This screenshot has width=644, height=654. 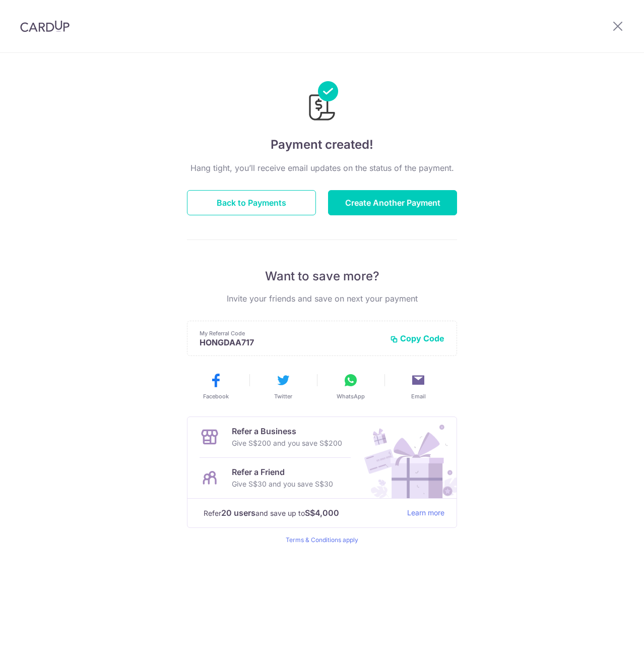 What do you see at coordinates (392, 203) in the screenshot?
I see `button: Create Another Payment` at bounding box center [392, 203].